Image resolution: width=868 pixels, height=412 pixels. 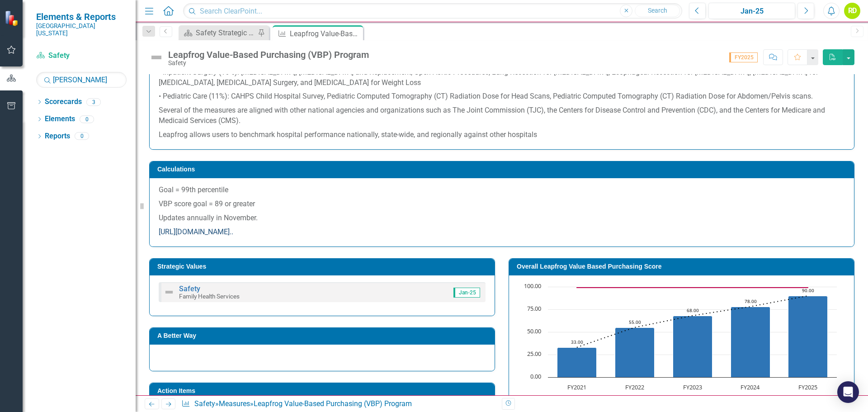 What do you see at coordinates (534, 353) in the screenshot?
I see `text: 25.00` at bounding box center [534, 353].